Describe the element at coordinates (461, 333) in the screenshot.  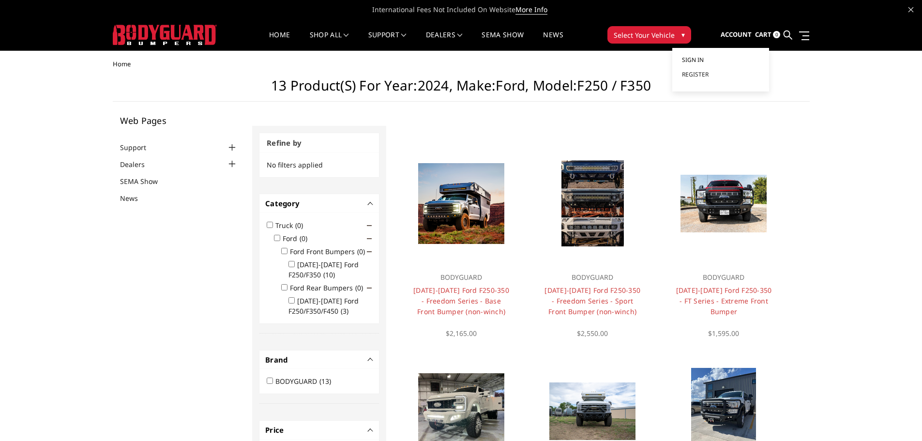
I see `span: $2,165.00` at that location.